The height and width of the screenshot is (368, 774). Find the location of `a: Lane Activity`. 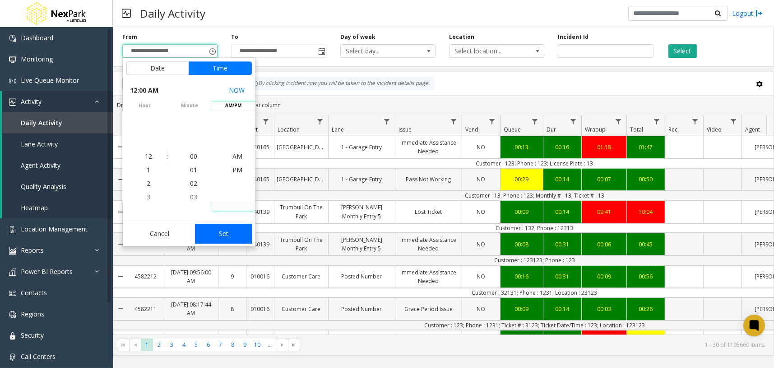

a: Lane Activity is located at coordinates (57, 144).